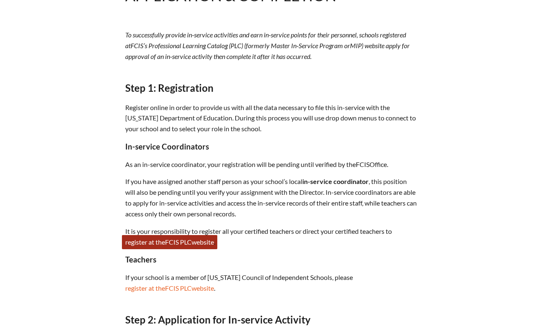 This screenshot has width=542, height=331. Describe the element at coordinates (271, 319) in the screenshot. I see `h2: Step 2: Application for In-service Activity` at that location.